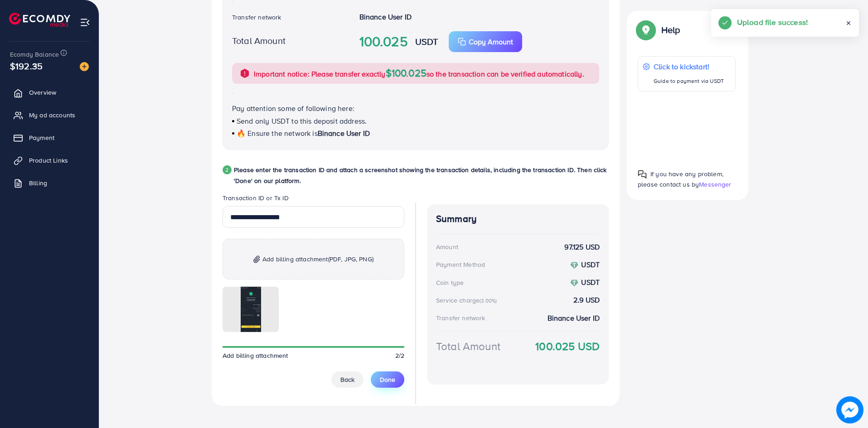  Describe the element at coordinates (256, 17) in the screenshot. I see `label: Transfer network` at that location.